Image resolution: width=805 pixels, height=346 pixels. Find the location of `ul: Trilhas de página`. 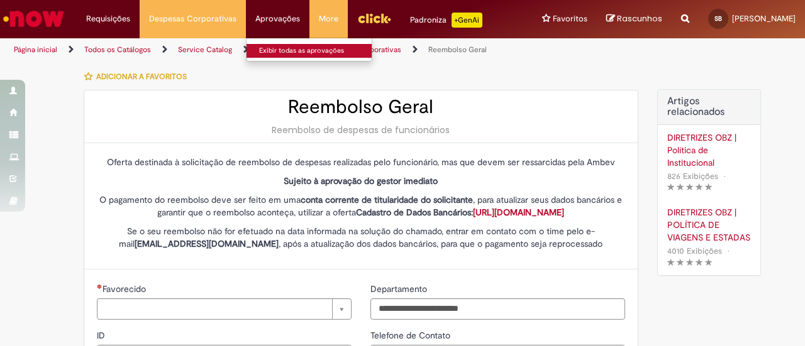

ul: Trilhas de página is located at coordinates (268, 50).